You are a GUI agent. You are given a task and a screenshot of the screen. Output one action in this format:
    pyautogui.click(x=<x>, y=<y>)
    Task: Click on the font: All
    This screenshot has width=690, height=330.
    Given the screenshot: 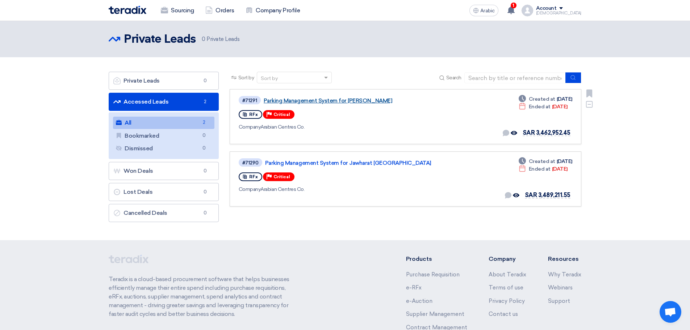 What is the action you would take?
    pyautogui.click(x=128, y=122)
    